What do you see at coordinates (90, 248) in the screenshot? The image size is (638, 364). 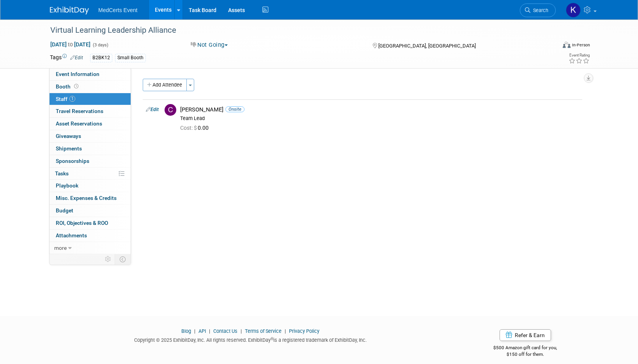 I see `a: more` at bounding box center [90, 248].